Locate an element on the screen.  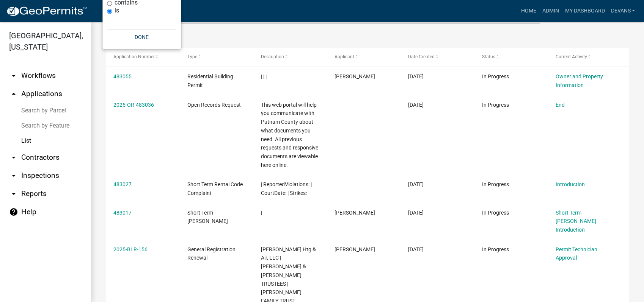
span: Short Term Rental Code Complaint is located at coordinates (214, 189).